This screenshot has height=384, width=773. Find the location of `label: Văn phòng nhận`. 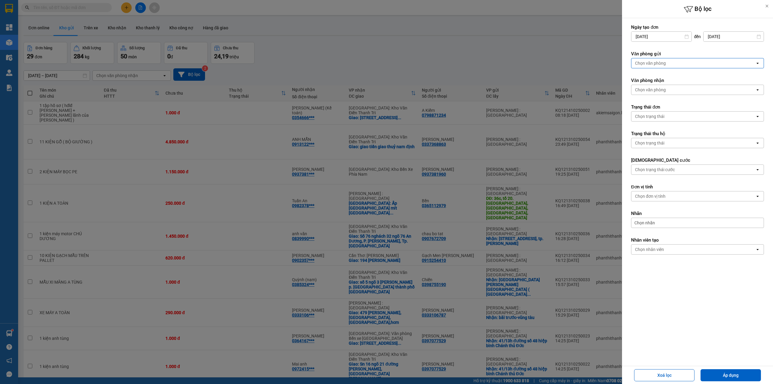

label: Văn phòng nhận is located at coordinates (698, 80).